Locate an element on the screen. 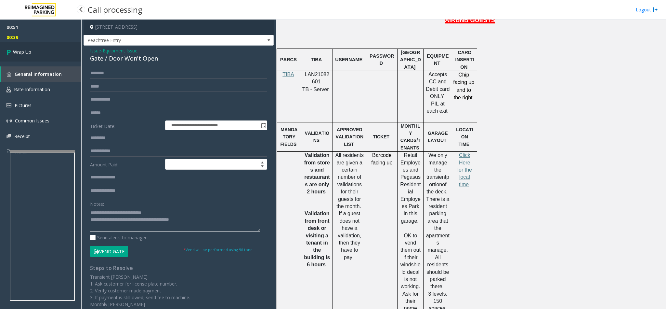  span: LOCATION TIME is located at coordinates (465, 137).